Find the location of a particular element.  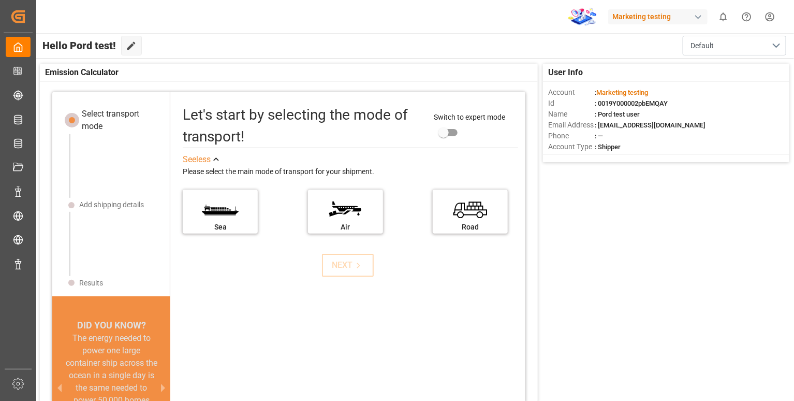

span: Emission Calculator is located at coordinates (82, 72).